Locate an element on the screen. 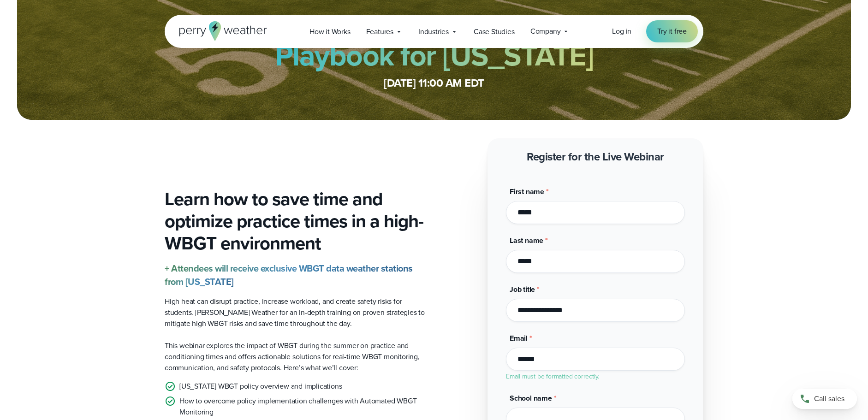 This screenshot has height=420, width=868. a: How it Works is located at coordinates (330, 32).